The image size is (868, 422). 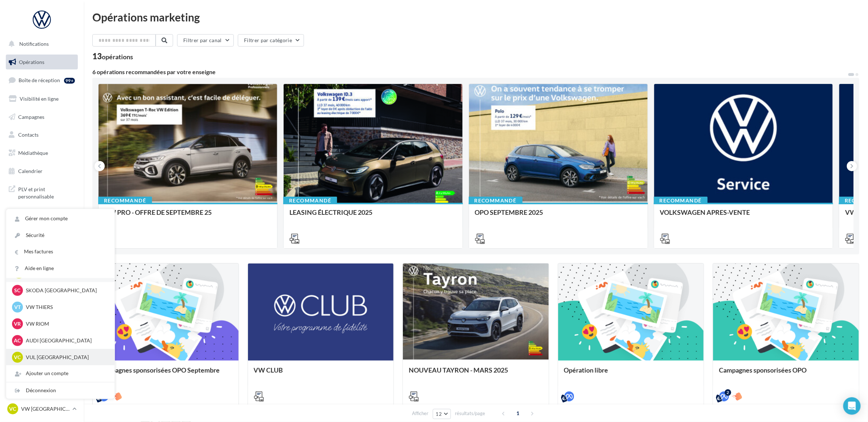 What do you see at coordinates (188, 216) in the screenshot?
I see `div: VW PRO - OFFRE DE SEPTEMBRE 25` at bounding box center [188, 216].